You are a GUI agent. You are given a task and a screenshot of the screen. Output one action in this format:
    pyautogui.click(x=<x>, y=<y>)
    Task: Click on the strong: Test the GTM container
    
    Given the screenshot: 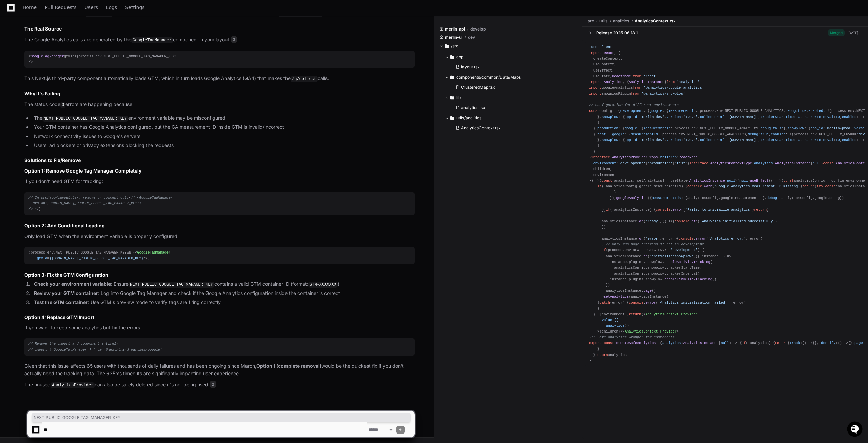 What is the action you would take?
    pyautogui.click(x=61, y=302)
    